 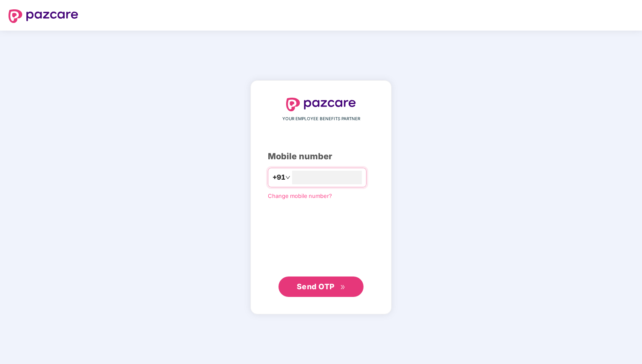 I want to click on a: Change mobile number?, so click(x=300, y=196).